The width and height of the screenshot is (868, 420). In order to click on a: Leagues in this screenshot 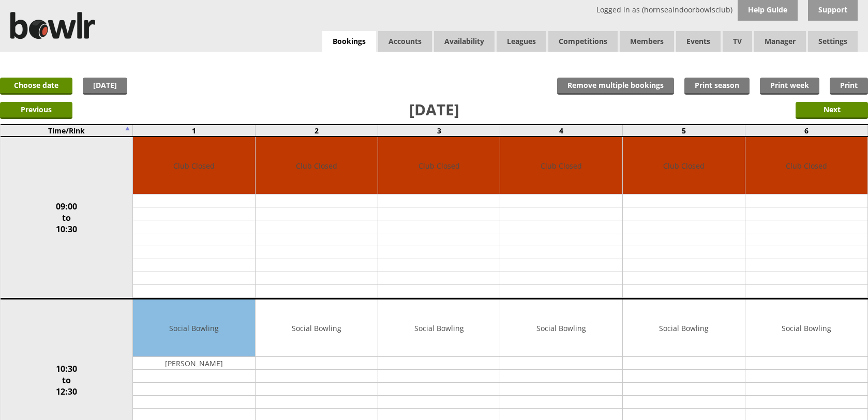, I will do `click(521, 41)`.